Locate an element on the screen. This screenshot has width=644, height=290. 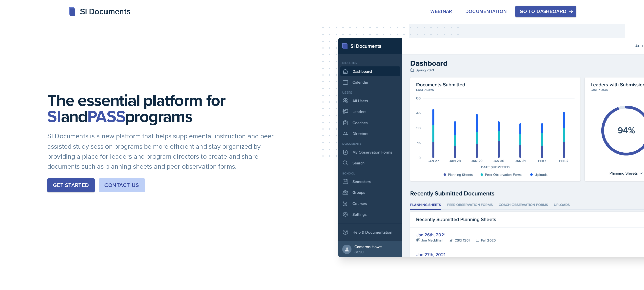
button: Go to Dashboard is located at coordinates (545, 11).